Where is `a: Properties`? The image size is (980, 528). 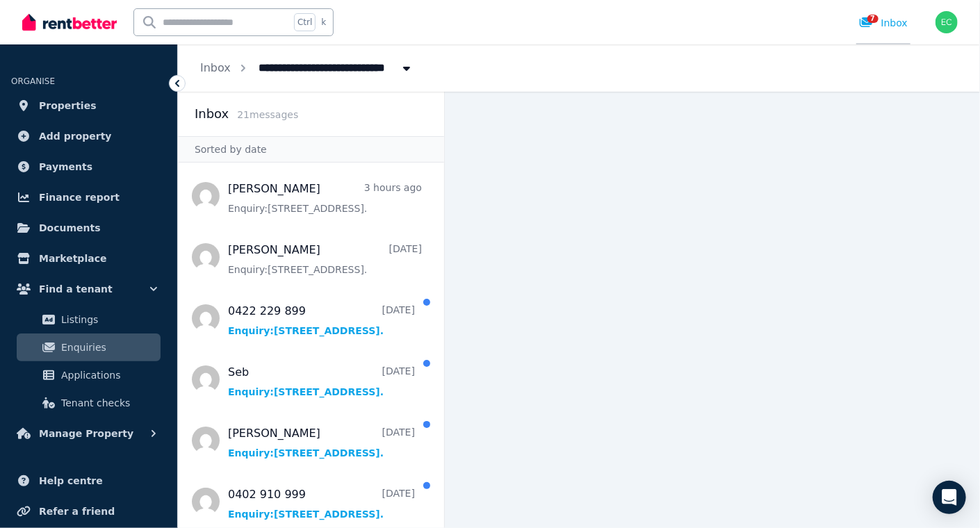
a: Properties is located at coordinates (89, 106).